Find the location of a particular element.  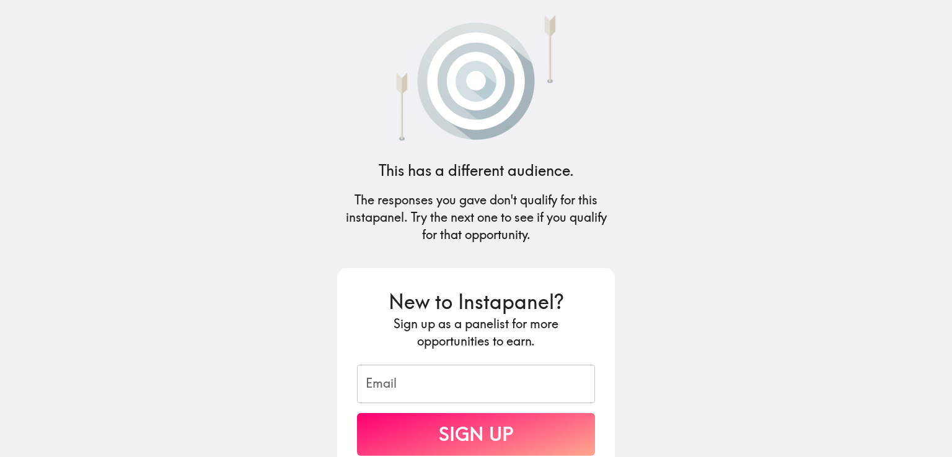

img: Arrows that have missed a target. is located at coordinates (476, 75).